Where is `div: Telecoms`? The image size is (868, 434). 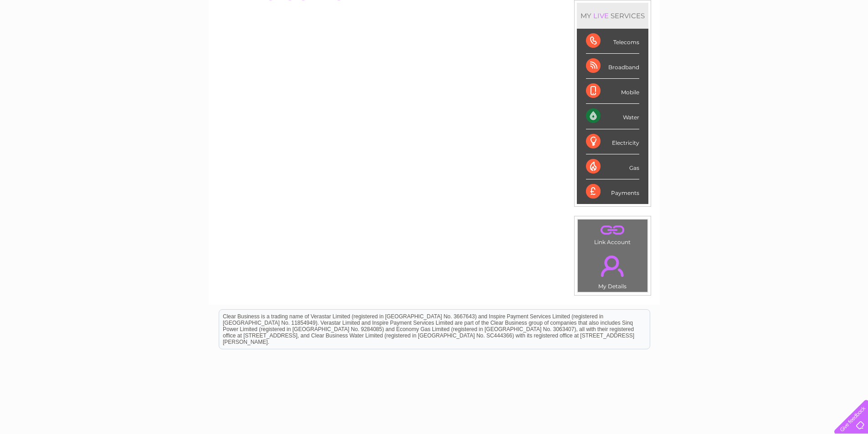 div: Telecoms is located at coordinates (613, 41).